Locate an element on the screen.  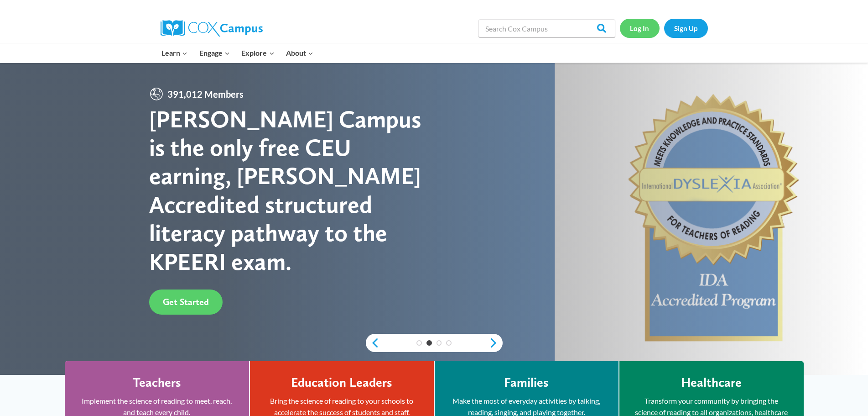
a: previous is located at coordinates (373, 343).